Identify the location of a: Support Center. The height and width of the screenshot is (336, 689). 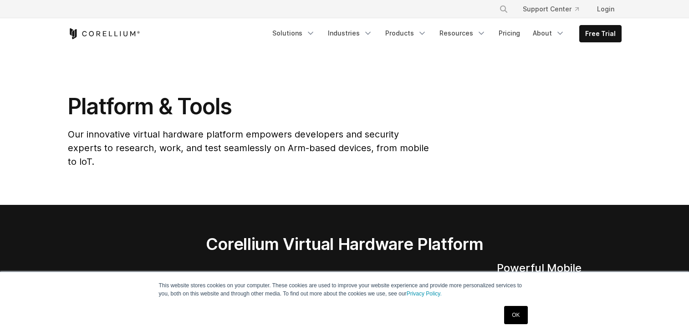
(551, 9).